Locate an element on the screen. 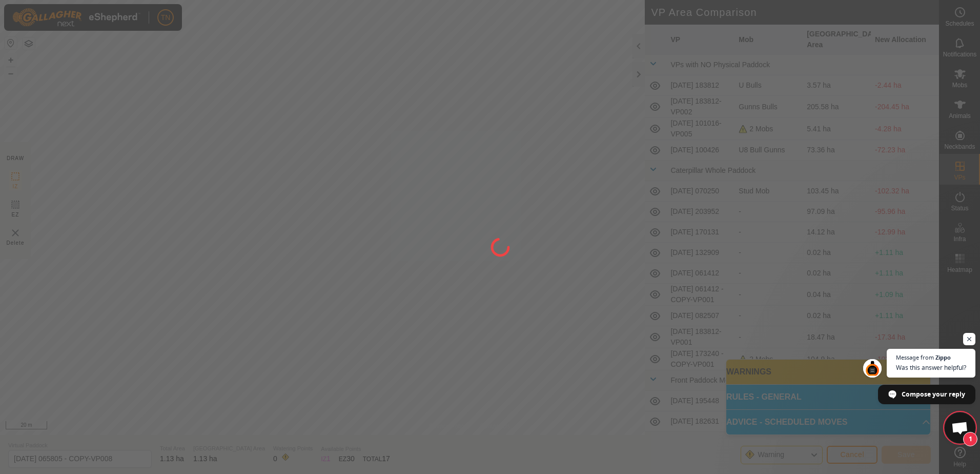 The width and height of the screenshot is (980, 474). span: Message from is located at coordinates (915, 357).